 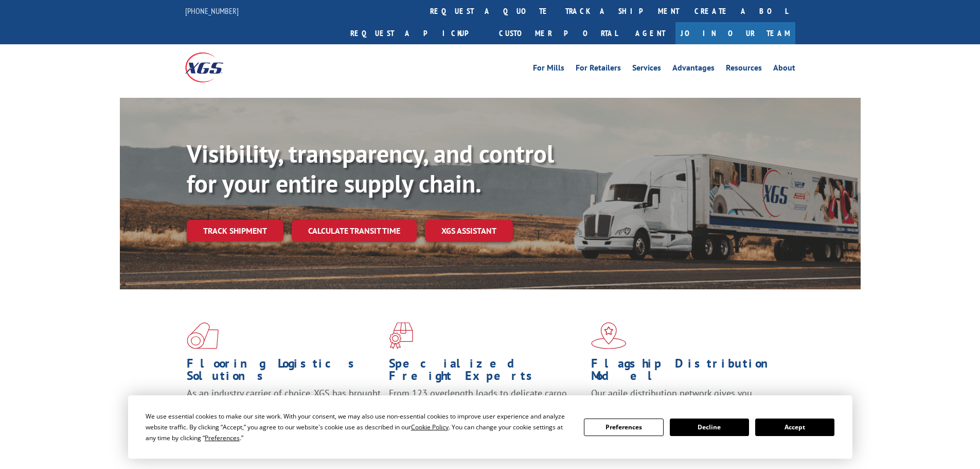 What do you see at coordinates (370, 168) in the screenshot?
I see `b: Visibility, transparency, and control for your entire supply chain.` at bounding box center [370, 168].